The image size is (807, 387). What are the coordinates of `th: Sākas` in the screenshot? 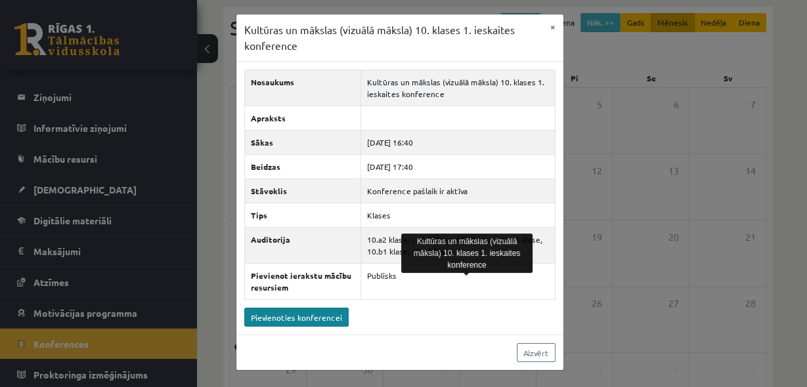 It's located at (302, 142).